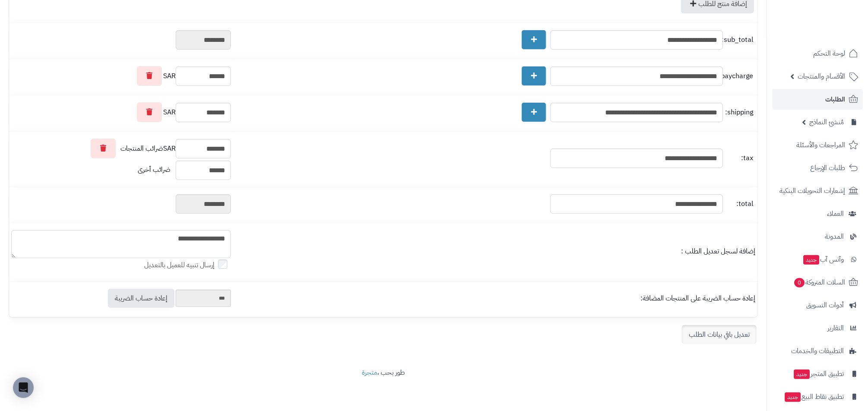 Image resolution: width=868 pixels, height=411 pixels. I want to click on span: المدونة, so click(834, 237).